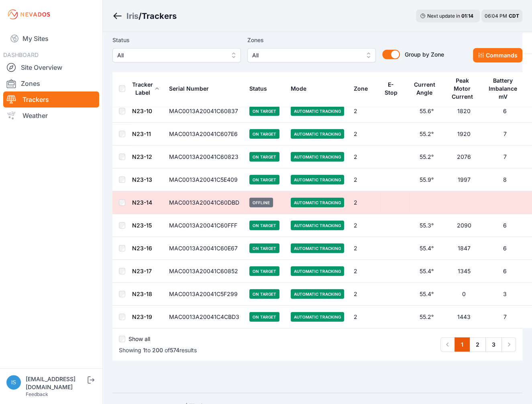 This screenshot has height=404, width=532. What do you see at coordinates (361, 89) in the screenshot?
I see `div: Zone` at bounding box center [361, 89].